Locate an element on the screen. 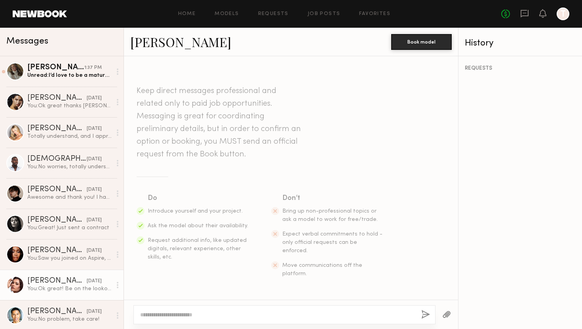  a: Favorites is located at coordinates (375, 14).